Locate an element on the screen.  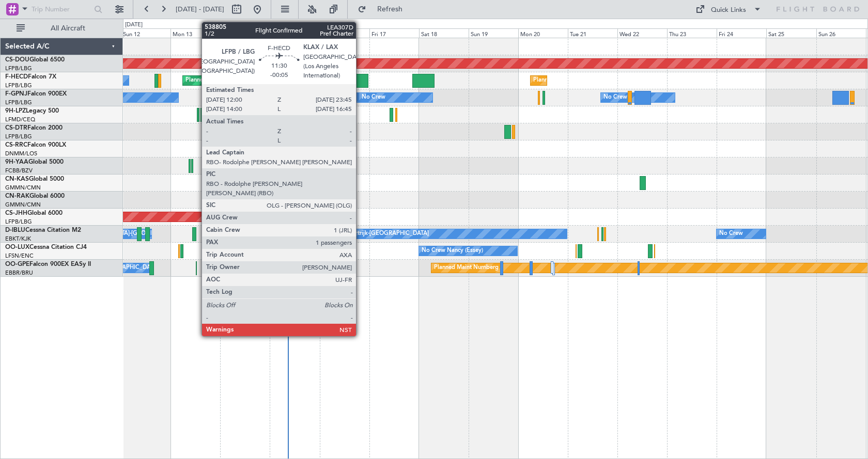
span: Refresh is located at coordinates (391, 10).